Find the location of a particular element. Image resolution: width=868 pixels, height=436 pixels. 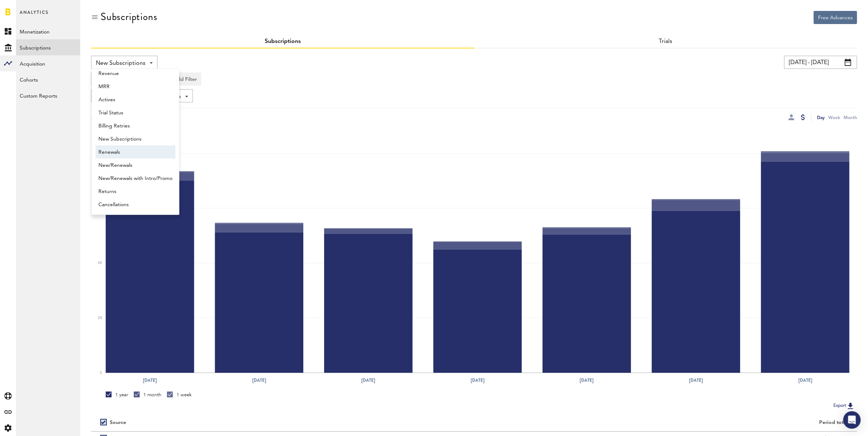

span: New/Renewals with Intro/Promo is located at coordinates (135, 179).